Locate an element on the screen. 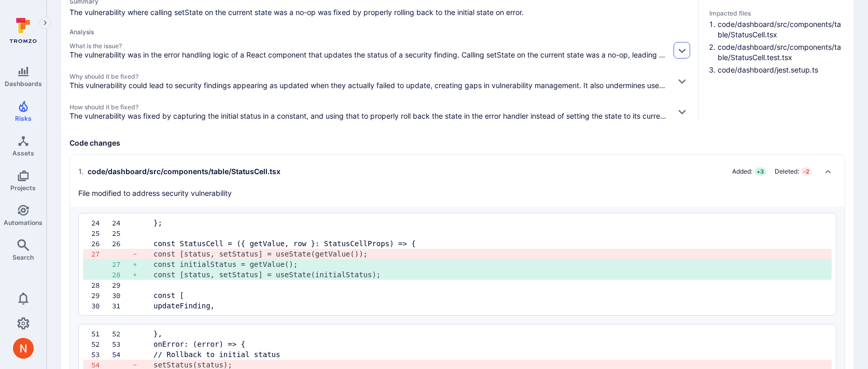 This screenshot has height=369, width=868. p: This vulnerability could lead to security findings appearing as updated when they actually failed... is located at coordinates (368, 85).